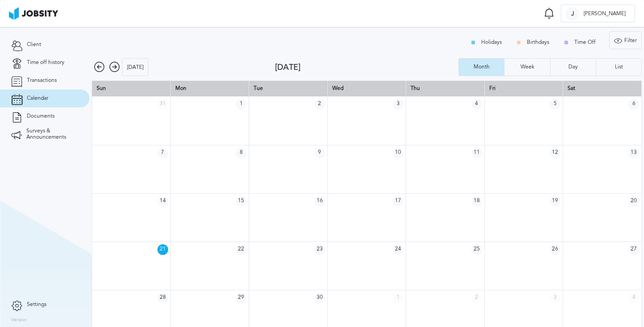 The image size is (644, 327). What do you see at coordinates (241, 201) in the screenshot?
I see `span: 15` at bounding box center [241, 201].